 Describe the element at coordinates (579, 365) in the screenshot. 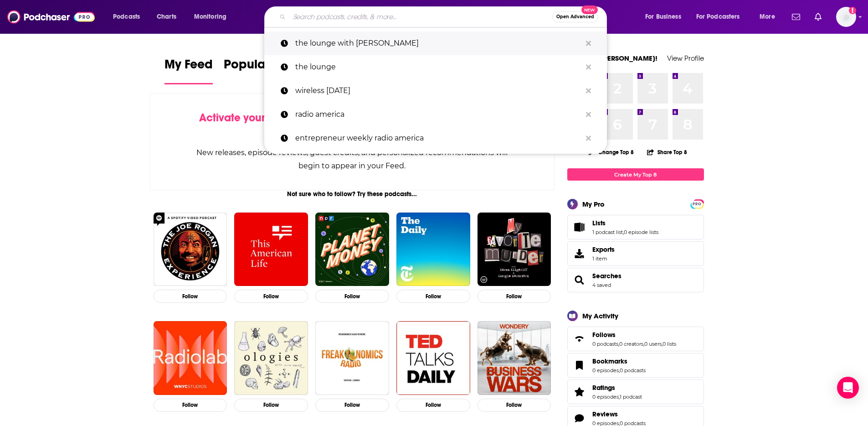

I see `a: Bookmarks` at that location.